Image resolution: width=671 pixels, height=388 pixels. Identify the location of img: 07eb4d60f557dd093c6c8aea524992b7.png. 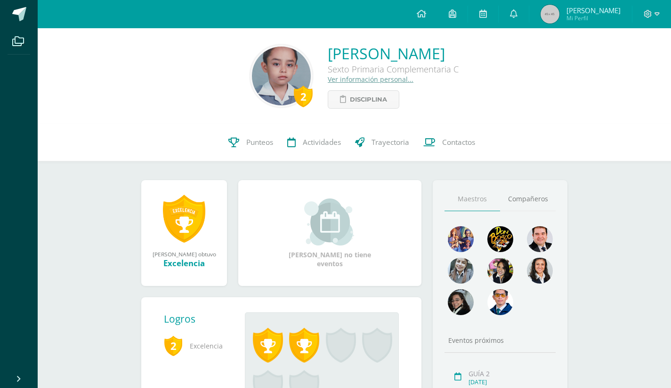
(500, 302).